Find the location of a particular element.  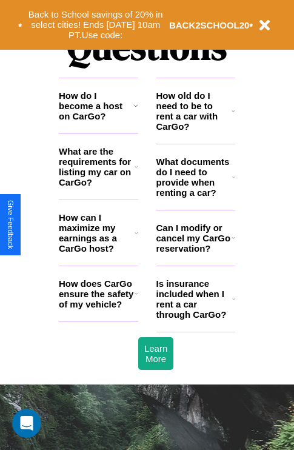

h3: What are the requirements for listing my car on CarGo? is located at coordinates (96, 167).